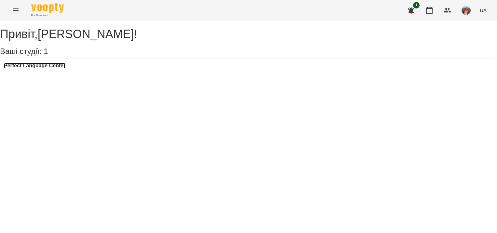 Image resolution: width=497 pixels, height=233 pixels. What do you see at coordinates (16, 10) in the screenshot?
I see `button: Menu` at bounding box center [16, 10].